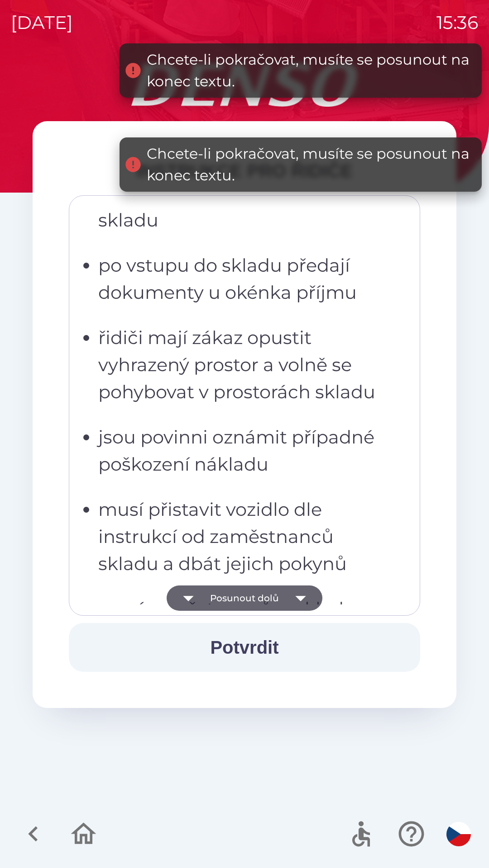 This screenshot has width=489, height=868. Describe the element at coordinates (244, 648) in the screenshot. I see `button: Potvrdit` at that location.